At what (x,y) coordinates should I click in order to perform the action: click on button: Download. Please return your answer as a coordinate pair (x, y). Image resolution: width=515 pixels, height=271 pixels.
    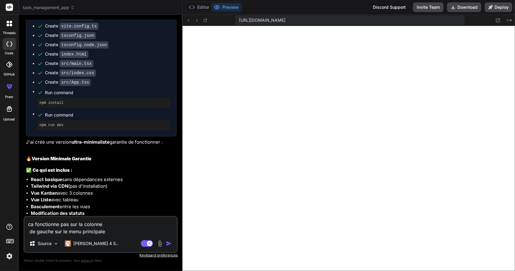
    Looking at the image, I should click on (464, 7).